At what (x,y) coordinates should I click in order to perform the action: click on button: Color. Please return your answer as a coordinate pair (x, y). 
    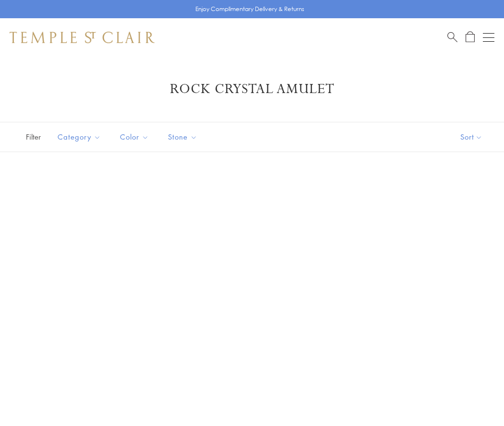
    Looking at the image, I should click on (134, 136).